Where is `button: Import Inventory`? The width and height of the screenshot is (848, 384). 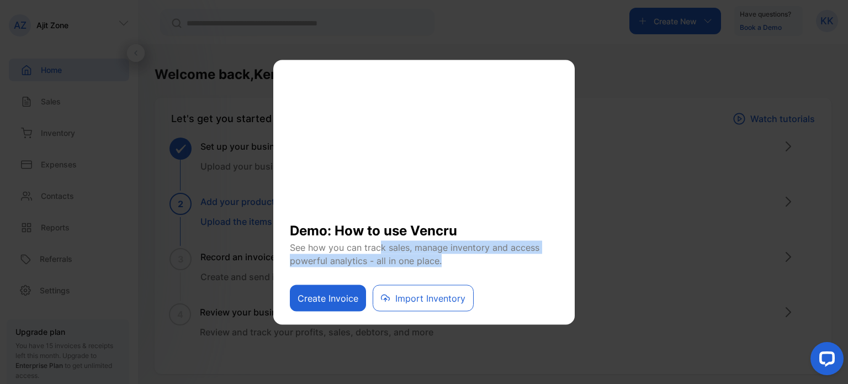 button: Import Inventory is located at coordinates (423, 297).